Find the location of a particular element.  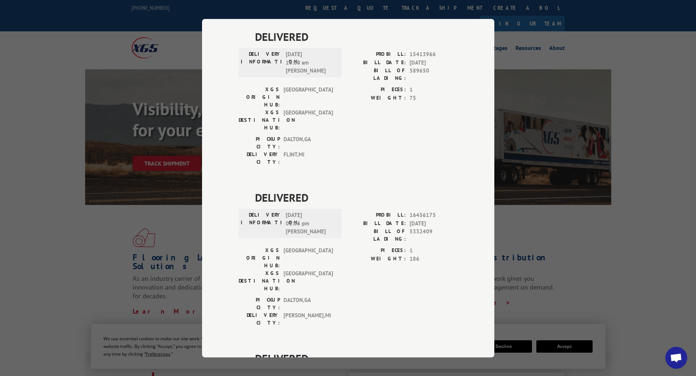

span: 16456175 is located at coordinates (433, 215).